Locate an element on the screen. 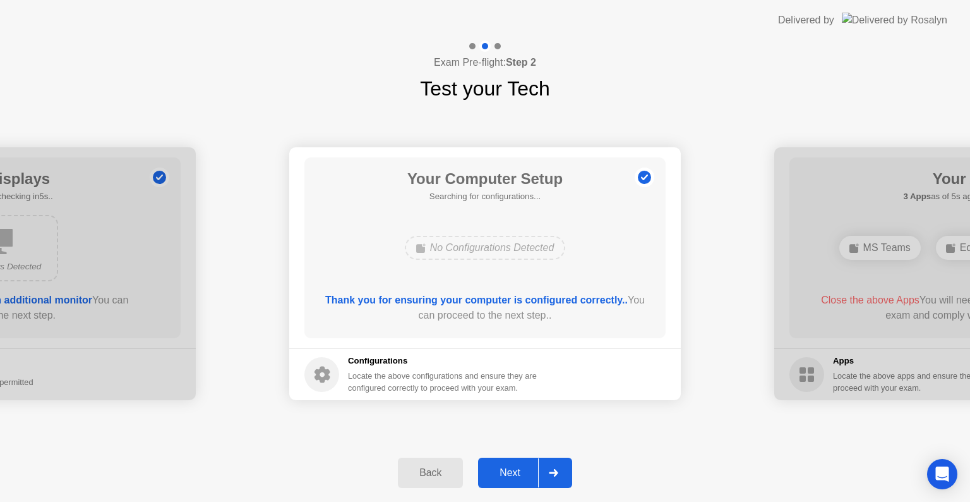 The image size is (970, 502). div: You can proceed to the next step.. is located at coordinates (485, 308).